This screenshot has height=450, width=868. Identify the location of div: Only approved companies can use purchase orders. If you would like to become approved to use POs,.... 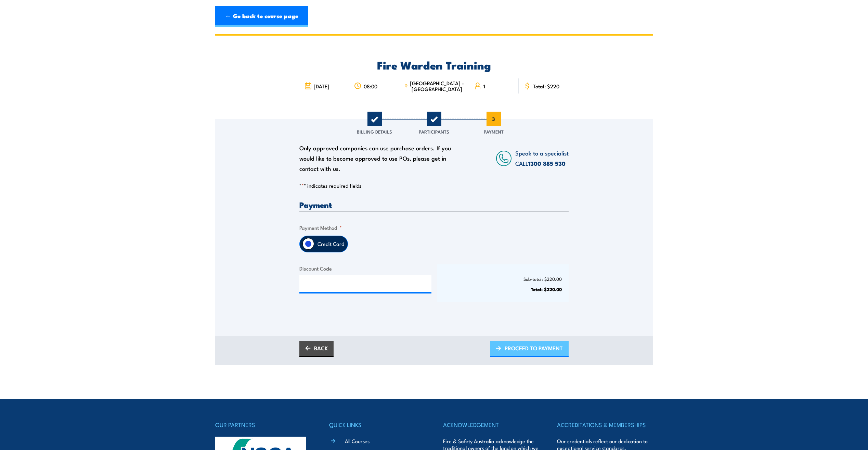
(377, 158).